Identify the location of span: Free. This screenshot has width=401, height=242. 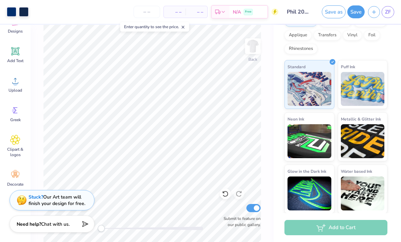
(248, 12).